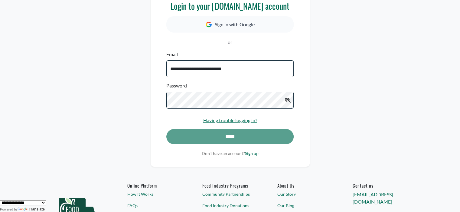 The image size is (460, 212). I want to click on a: About Us, so click(305, 186).